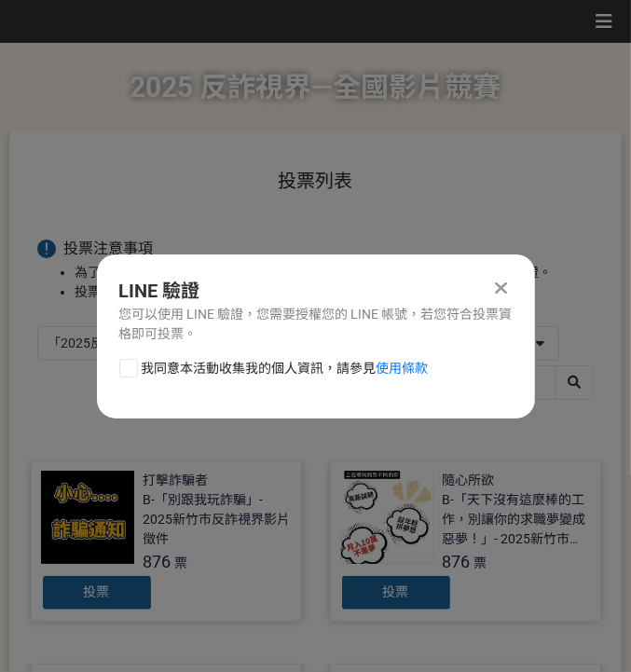 This screenshot has height=672, width=631. What do you see at coordinates (315, 181) in the screenshot?
I see `h1: 投票列表` at bounding box center [315, 181].